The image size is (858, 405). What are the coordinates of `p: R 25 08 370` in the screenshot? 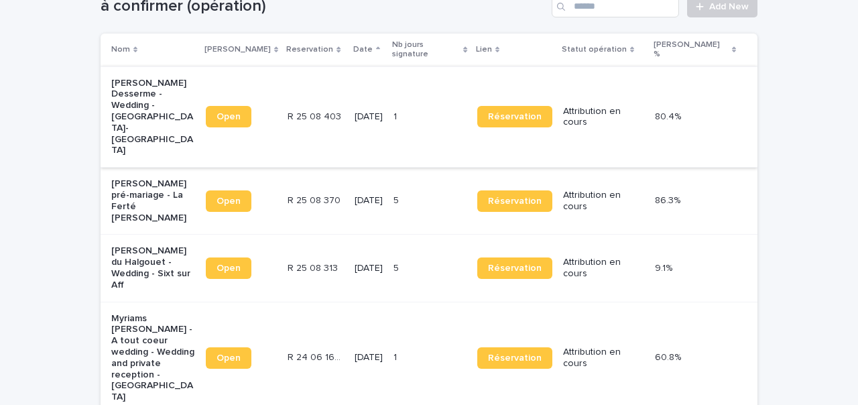 It's located at (315, 199).